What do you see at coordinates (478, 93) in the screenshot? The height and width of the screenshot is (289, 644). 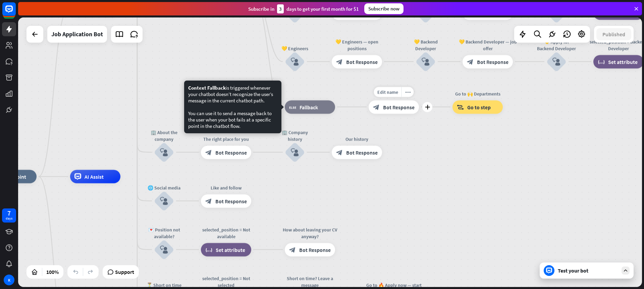 I see `div: Go to 🙌 Departments` at bounding box center [478, 93].